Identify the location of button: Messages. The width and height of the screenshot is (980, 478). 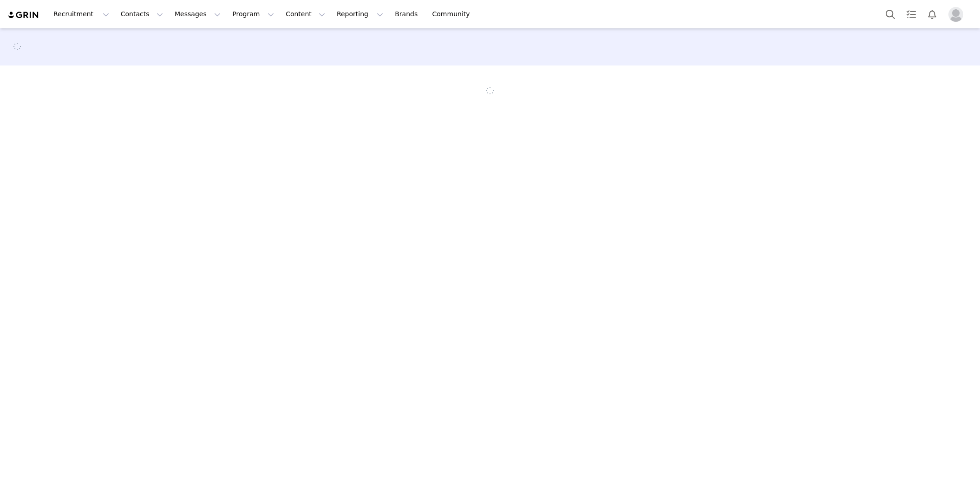
(198, 14).